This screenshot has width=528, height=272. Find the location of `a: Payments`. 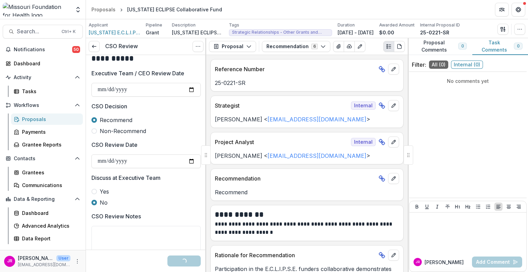

a: Payments is located at coordinates (47, 132).